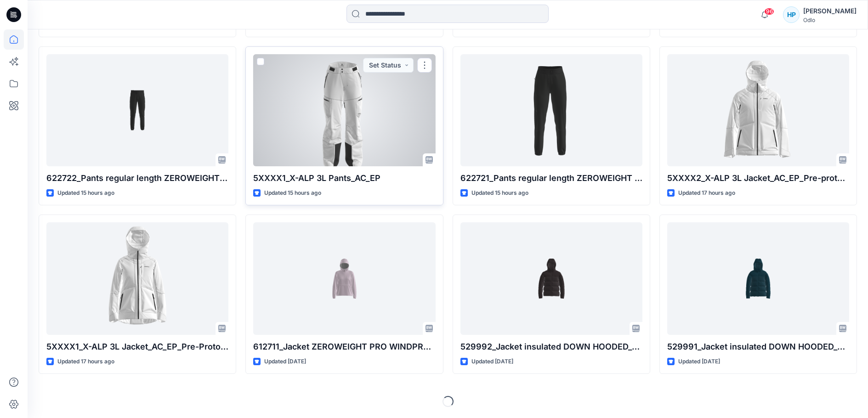 The image size is (868, 418). I want to click on a: 529992_Jacket insulated DOWN HOODED_SMS_3D, so click(551, 279).